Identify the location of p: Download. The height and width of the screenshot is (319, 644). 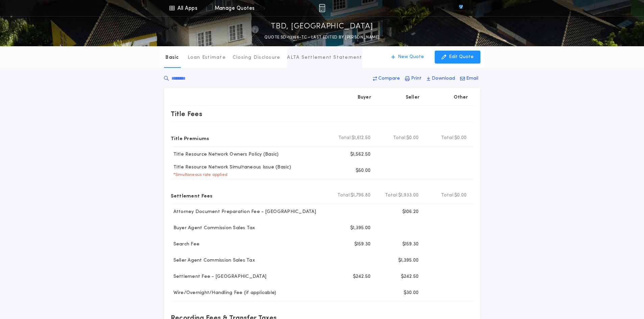
(443, 79).